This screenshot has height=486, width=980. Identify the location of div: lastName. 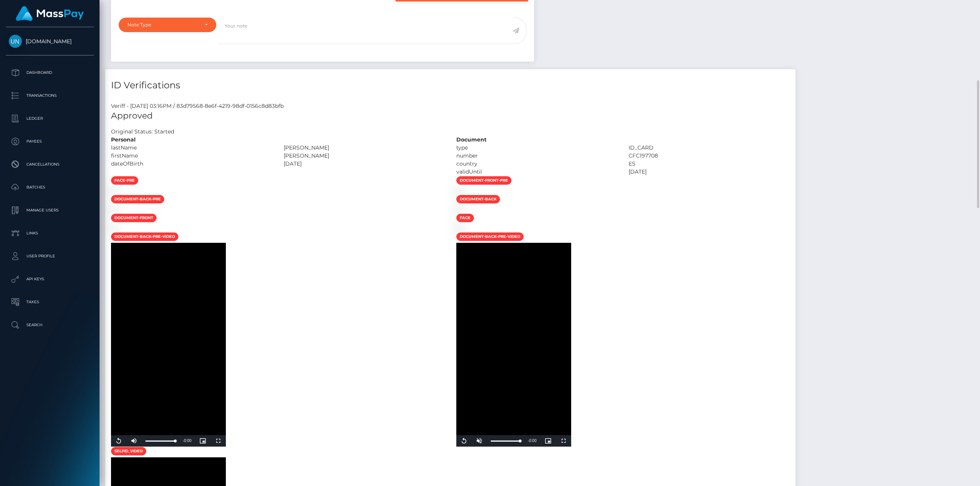
(191, 147).